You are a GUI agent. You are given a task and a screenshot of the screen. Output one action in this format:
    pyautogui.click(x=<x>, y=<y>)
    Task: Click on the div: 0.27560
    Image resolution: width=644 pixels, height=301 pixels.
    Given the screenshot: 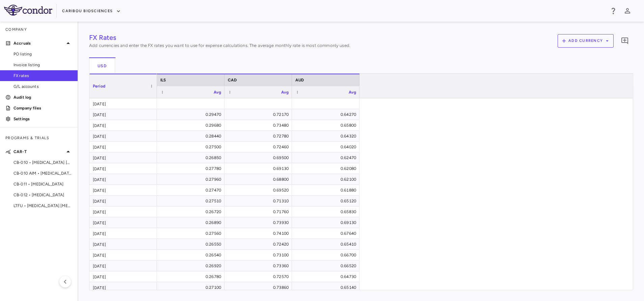 What is the action you would take?
    pyautogui.click(x=192, y=234)
    